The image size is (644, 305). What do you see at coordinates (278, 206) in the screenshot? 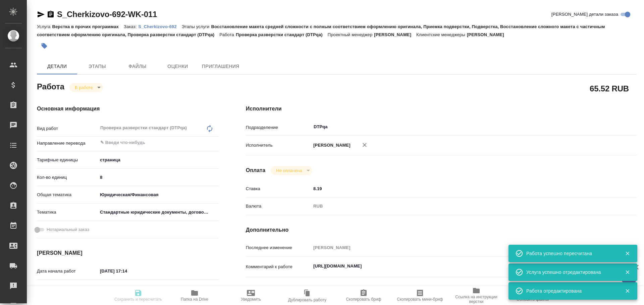
I see `p: Валюта` at bounding box center [278, 206].